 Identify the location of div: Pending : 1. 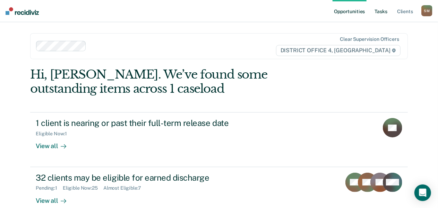
(49, 188).